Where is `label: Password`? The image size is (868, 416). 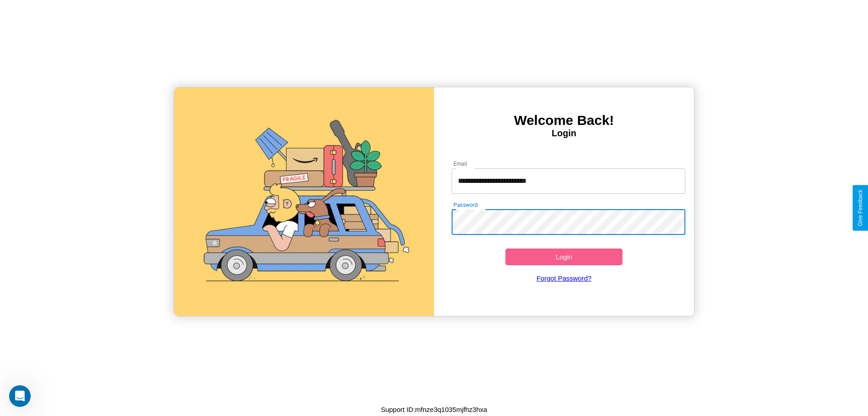 label: Password is located at coordinates (465, 205).